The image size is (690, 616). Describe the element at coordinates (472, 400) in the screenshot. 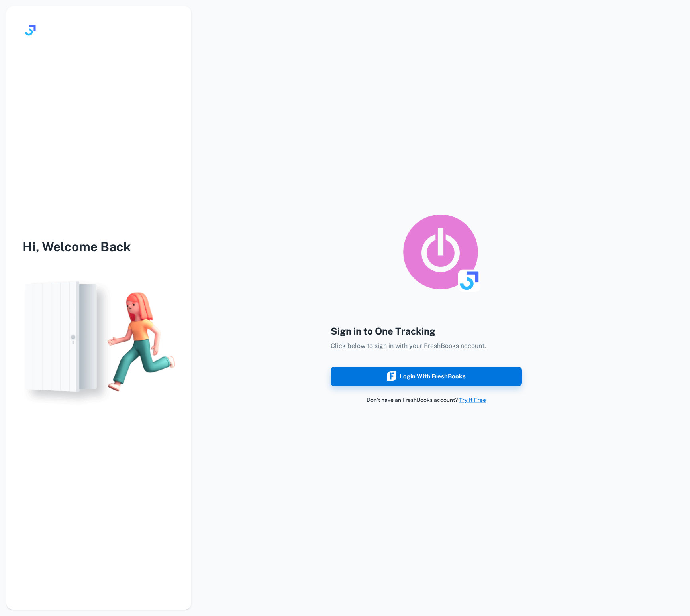

I see `a: Try It Free` at that location.